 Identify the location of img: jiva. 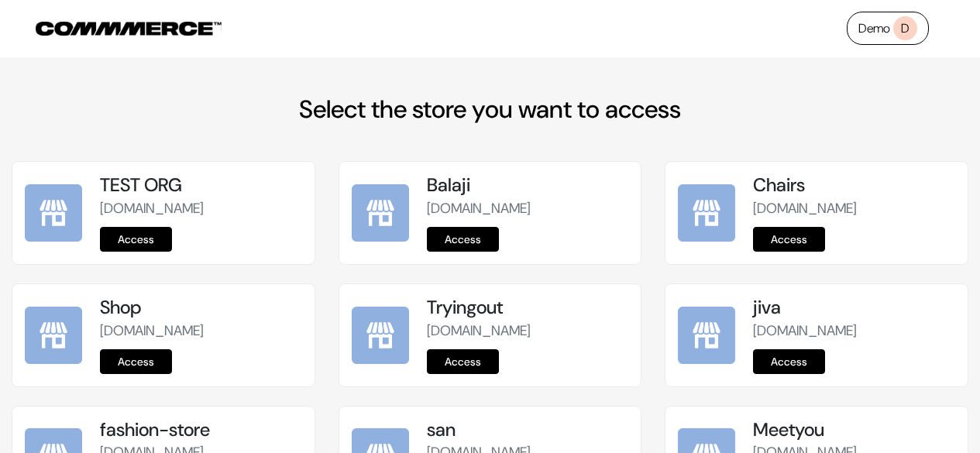
(706, 335).